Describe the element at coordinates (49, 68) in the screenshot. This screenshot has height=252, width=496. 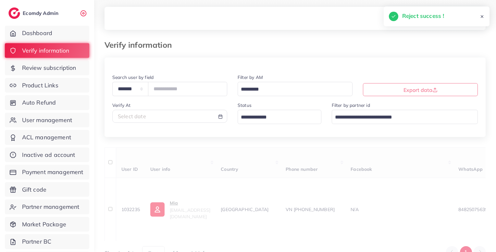
I see `span: Review subscription` at that location.